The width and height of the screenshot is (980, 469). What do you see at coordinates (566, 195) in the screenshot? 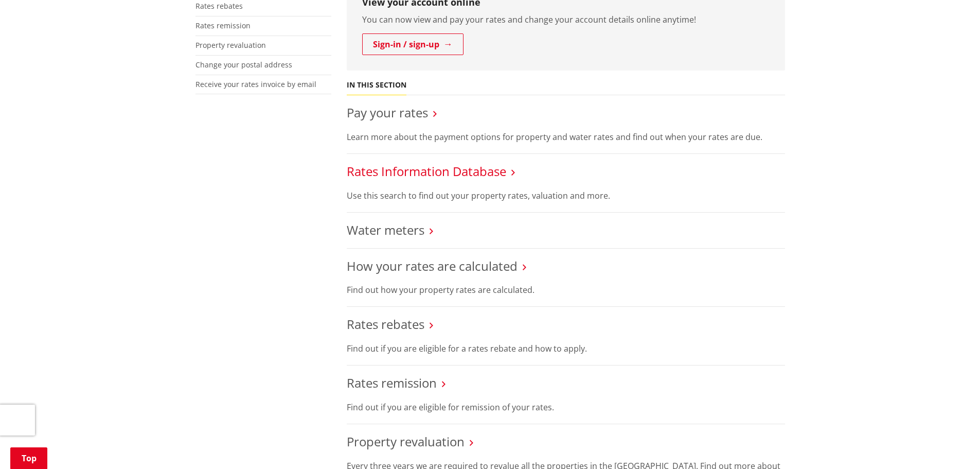
I see `p: Use this search to find out your property rates, valuation and more.` at bounding box center [566, 195].